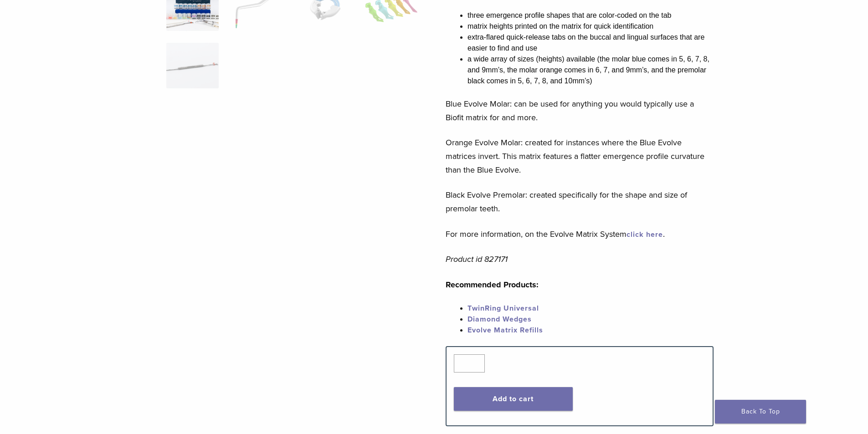 This screenshot has height=434, width=868. Describe the element at coordinates (580, 234) in the screenshot. I see `p: For more information, on the Evolve Matrix System .` at that location.